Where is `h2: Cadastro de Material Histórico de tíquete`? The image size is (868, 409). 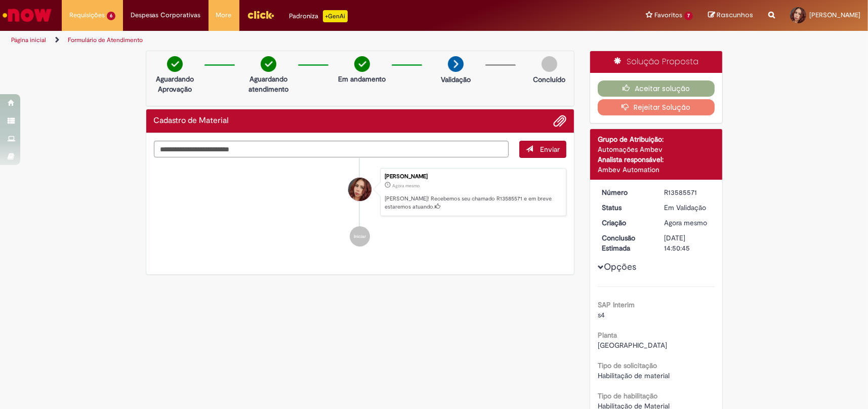
h2: Cadastro de Material Histórico de tíquete is located at coordinates (191, 121).